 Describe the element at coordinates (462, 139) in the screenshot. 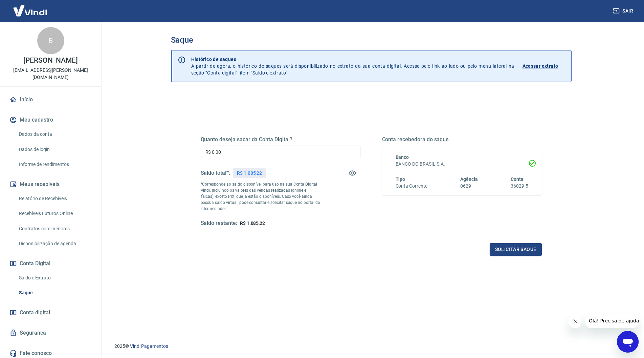

I see `h5: Conta recebedora do saque` at that location.